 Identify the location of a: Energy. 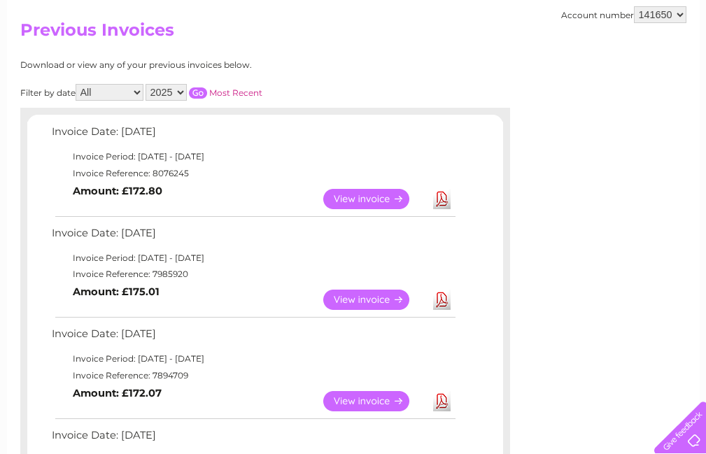
(510, 64).